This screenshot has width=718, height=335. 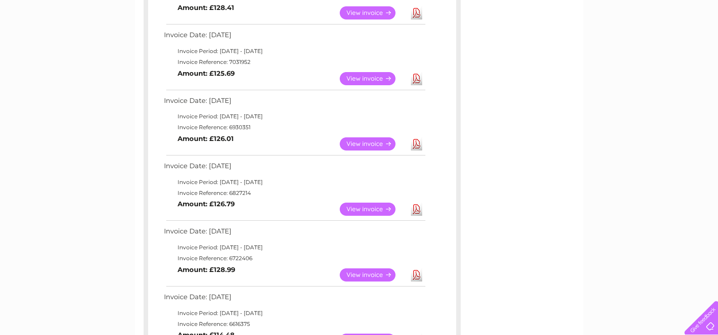 What do you see at coordinates (699, 42) in the screenshot?
I see `a: Log out` at bounding box center [699, 42].